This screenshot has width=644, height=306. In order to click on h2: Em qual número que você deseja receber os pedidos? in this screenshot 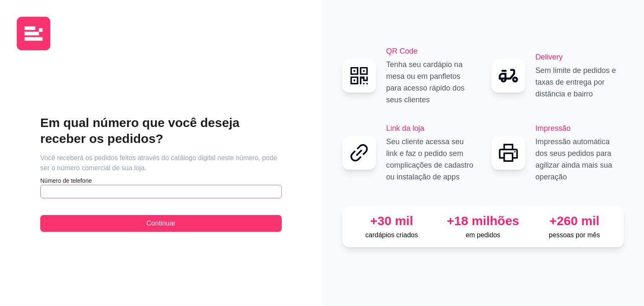, I will do `click(161, 131)`.